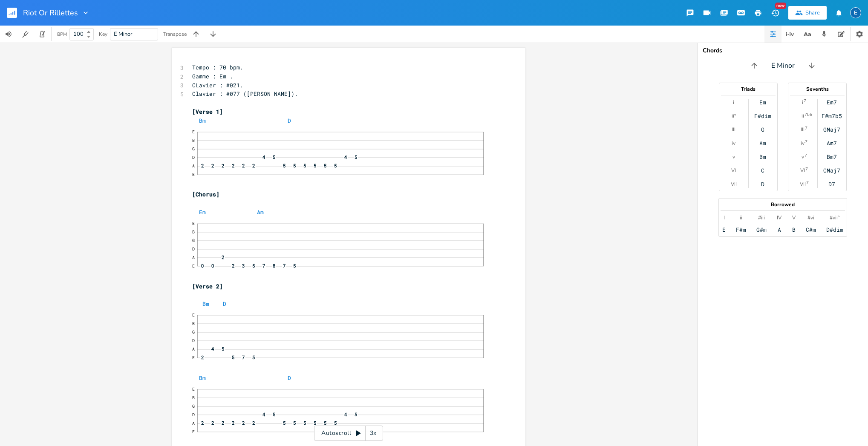 The image size is (868, 446). I want to click on div: A, so click(779, 229).